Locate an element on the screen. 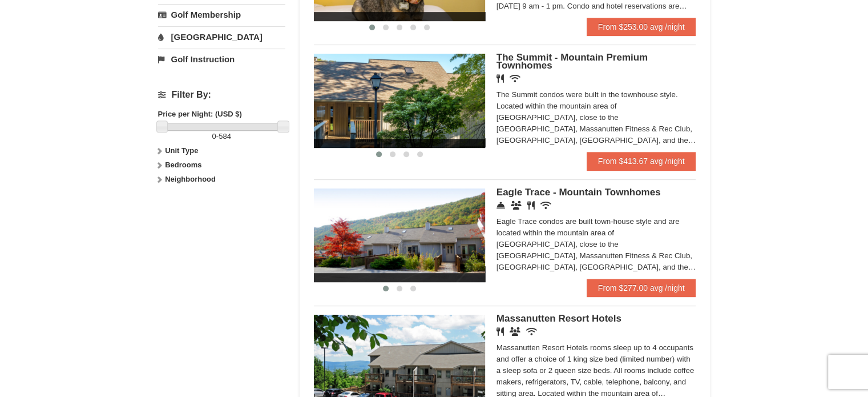 This screenshot has width=868, height=397. i: Banquet Facilities is located at coordinates (515, 331).